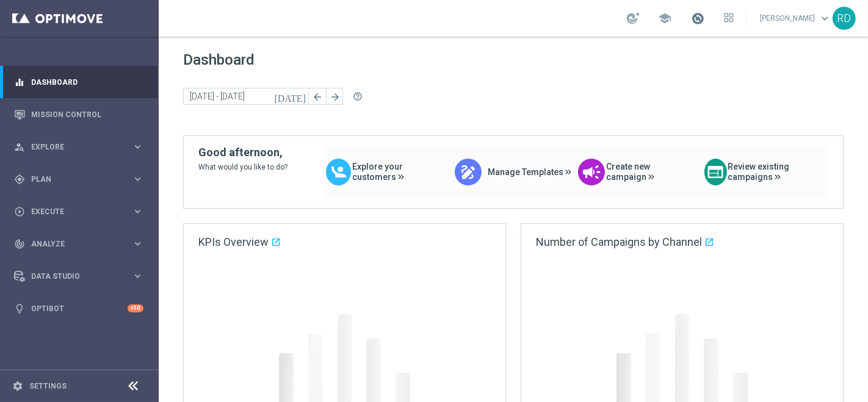 The width and height of the screenshot is (868, 402). I want to click on button: Data Studio keyboard_arrow_right, so click(79, 277).